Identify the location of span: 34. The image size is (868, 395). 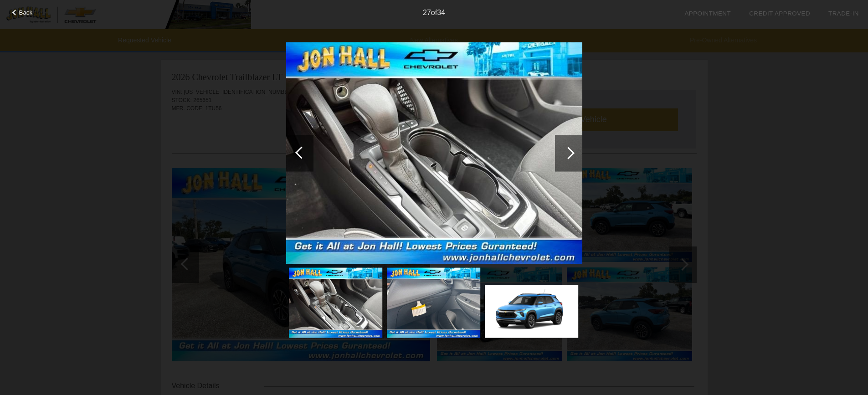
(441, 12).